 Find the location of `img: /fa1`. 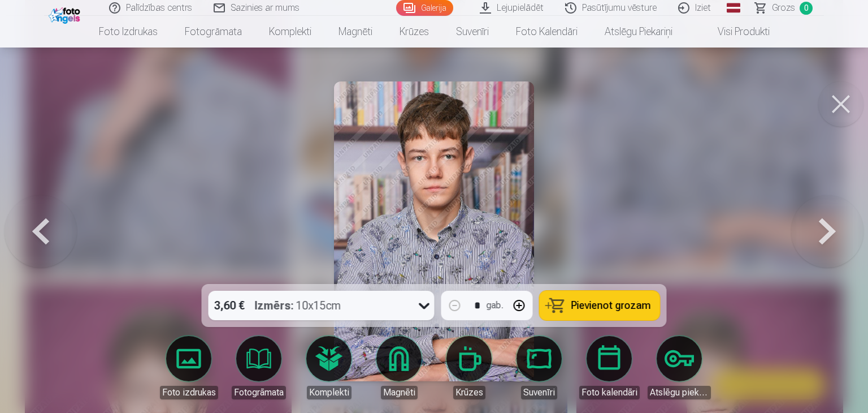

img: /fa1 is located at coordinates (66, 14).